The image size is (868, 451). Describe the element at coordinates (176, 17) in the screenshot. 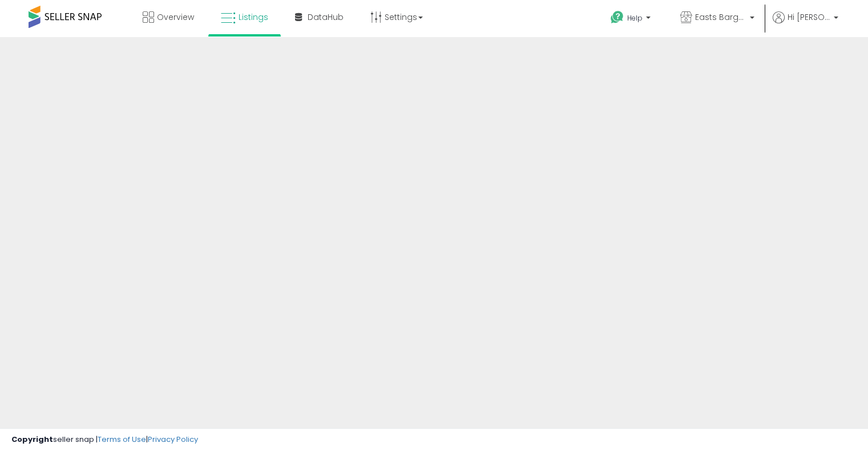

I see `span: Overview` at that location.